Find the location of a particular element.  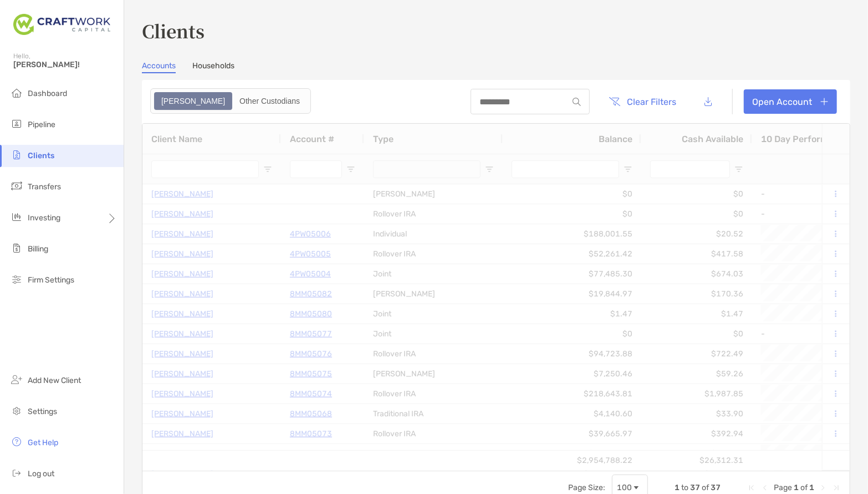

div: Zoe is located at coordinates (193, 101).